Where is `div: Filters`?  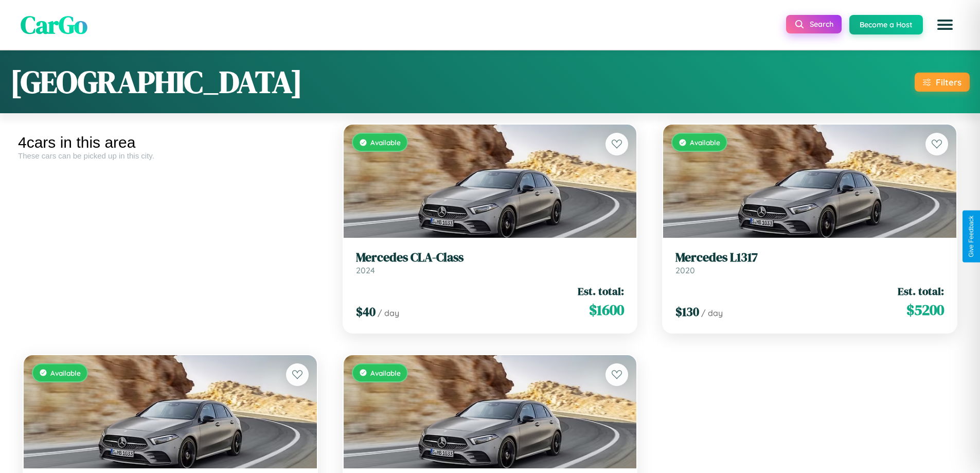
div: Filters is located at coordinates (949, 82).